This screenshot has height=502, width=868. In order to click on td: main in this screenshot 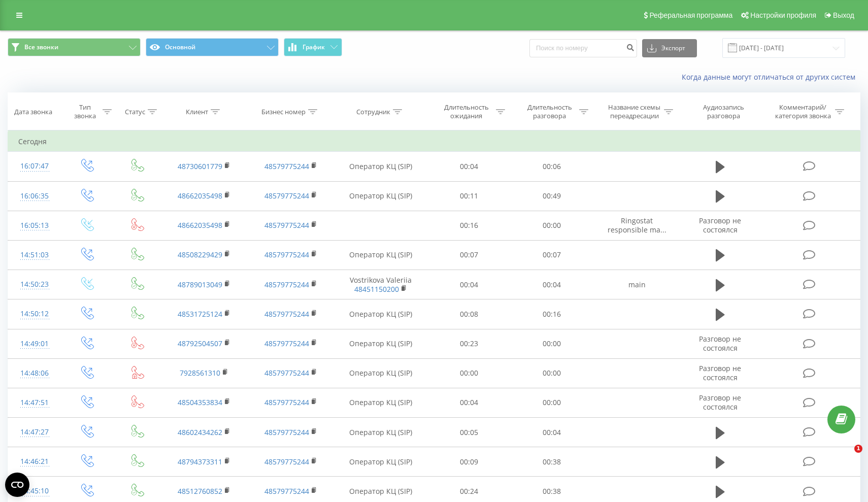, I will do `click(636, 284)`.